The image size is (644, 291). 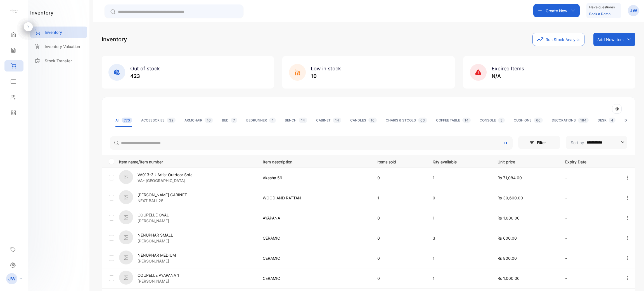 What do you see at coordinates (58, 60) in the screenshot?
I see `p: Stock Transfer` at bounding box center [58, 60].